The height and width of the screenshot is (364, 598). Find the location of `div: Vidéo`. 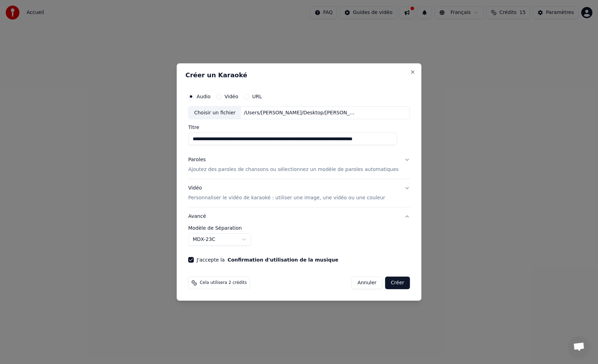

div: Vidéo is located at coordinates (286, 194).